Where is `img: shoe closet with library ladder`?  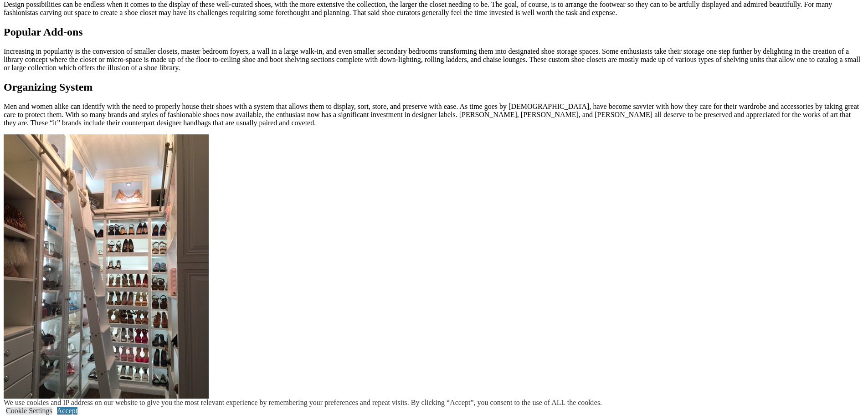 img: shoe closet with library ladder is located at coordinates (106, 271).